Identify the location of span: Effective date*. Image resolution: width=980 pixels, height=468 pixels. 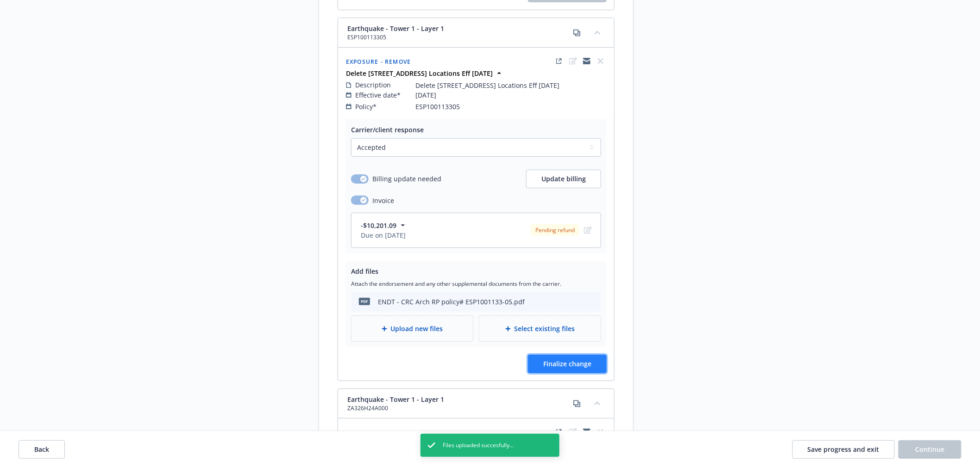
(378, 95).